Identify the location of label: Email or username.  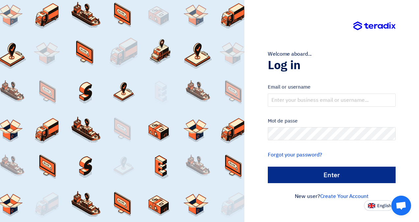
(332, 87).